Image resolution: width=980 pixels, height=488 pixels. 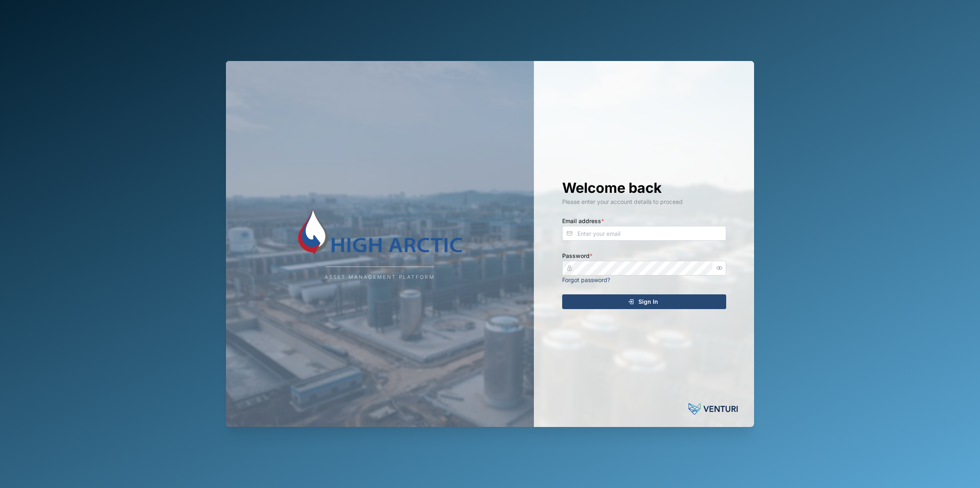 What do you see at coordinates (644, 234) in the screenshot?
I see `input: Enter your email` at bounding box center [644, 234].